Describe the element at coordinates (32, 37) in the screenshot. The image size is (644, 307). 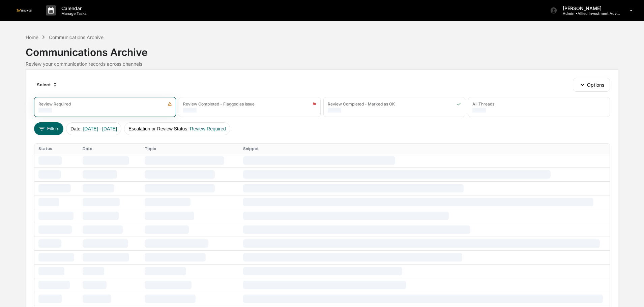
I see `div: Home` at that location.